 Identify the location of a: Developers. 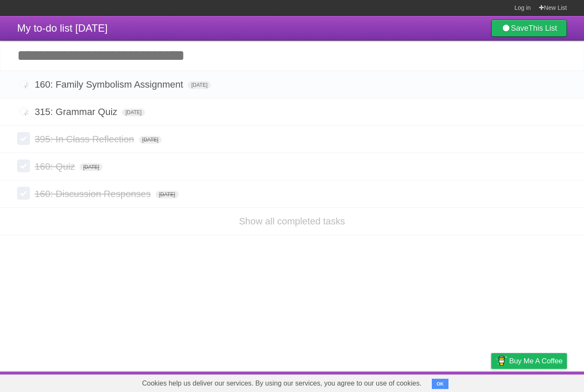
(423, 382).